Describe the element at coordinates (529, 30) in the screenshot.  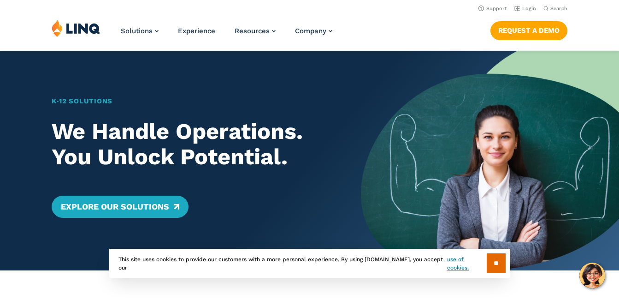
I see `a: Request a Demo` at that location.